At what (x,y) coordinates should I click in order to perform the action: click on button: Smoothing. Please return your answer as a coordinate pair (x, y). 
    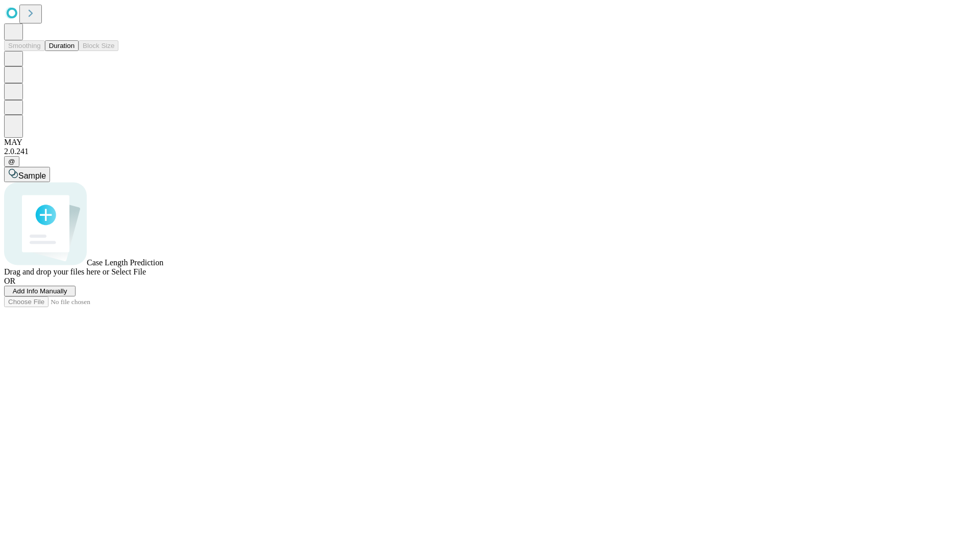
    Looking at the image, I should click on (24, 45).